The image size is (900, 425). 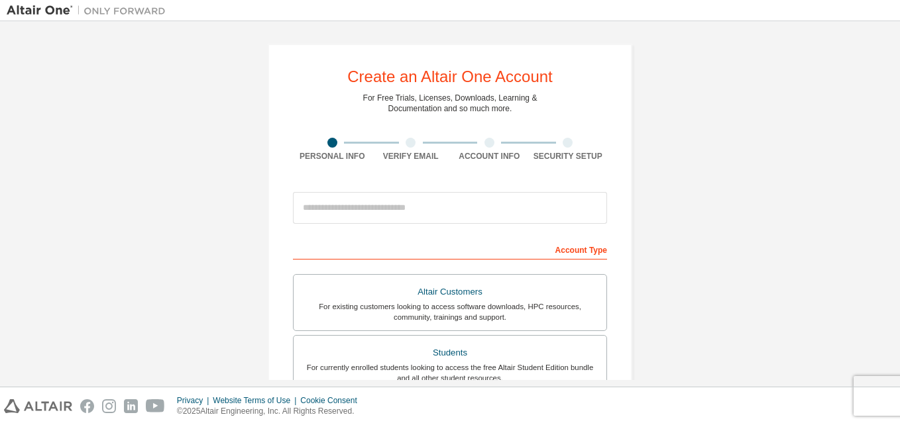 What do you see at coordinates (450, 353) in the screenshot?
I see `div: Students` at bounding box center [450, 353].